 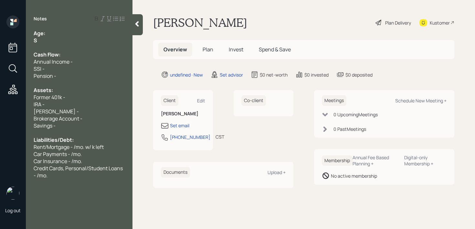 I want to click on div: Digital-only Membership +, so click(x=425, y=161).